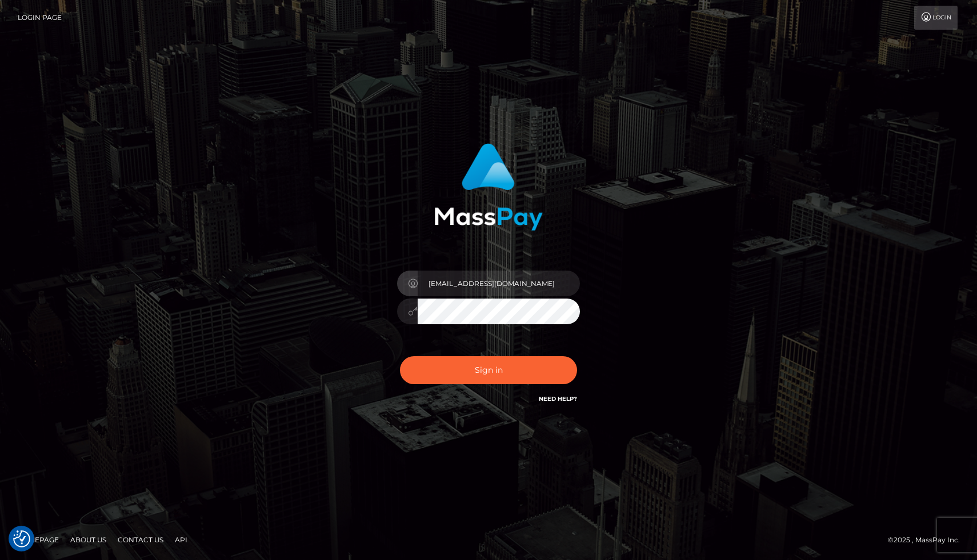 The width and height of the screenshot is (977, 560). I want to click on input: Username..., so click(499, 283).